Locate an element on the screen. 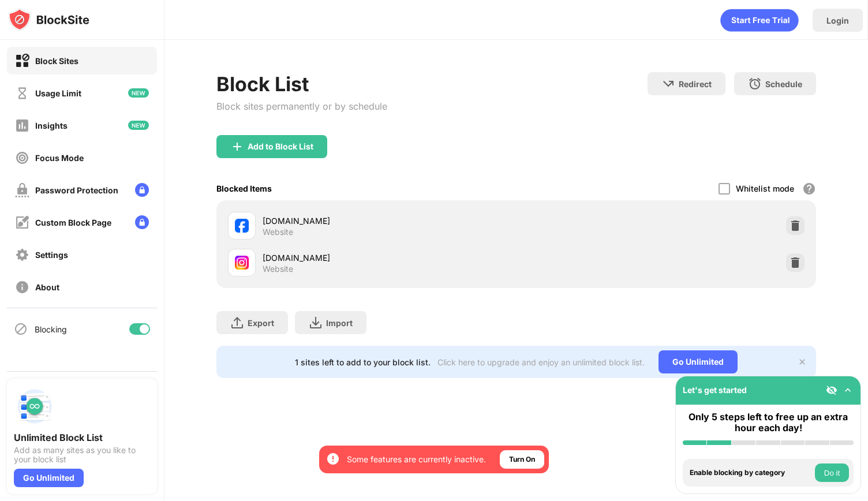 The image size is (868, 501). div: Usage Limit is located at coordinates (58, 93).